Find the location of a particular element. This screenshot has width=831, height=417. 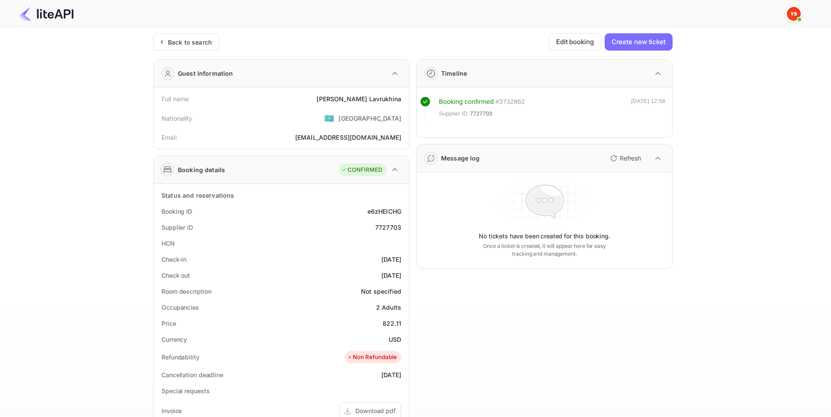

div: Occupancies is located at coordinates (180, 307).